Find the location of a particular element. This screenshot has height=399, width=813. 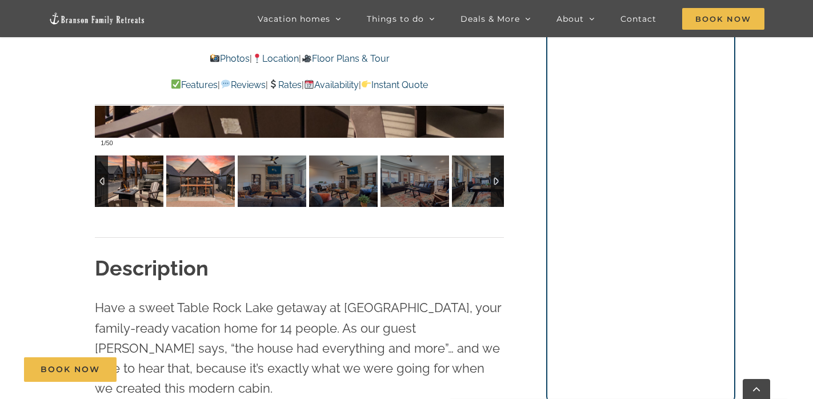

img: Pineapple-Shores-at-Table-Rock-Lake-3007-scaled.jpg-nggid043127-ngg0dyn-120x90-00f0w010c011r110f1... is located at coordinates (486, 181).